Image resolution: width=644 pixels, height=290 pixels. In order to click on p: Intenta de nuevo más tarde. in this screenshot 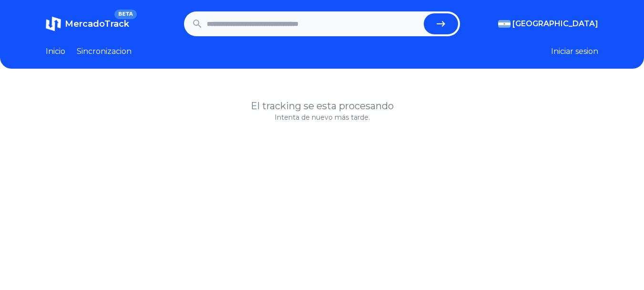, I will do `click(322, 118)`.